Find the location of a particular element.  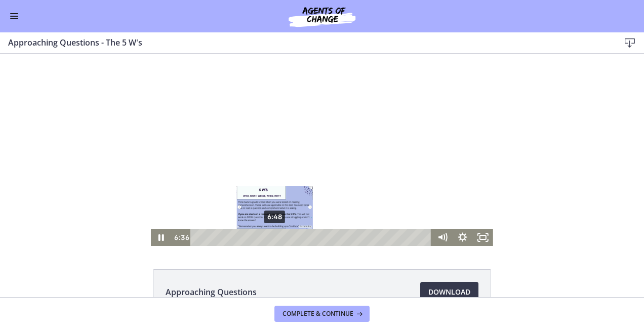

span: Complete & continue is located at coordinates (318, 314).